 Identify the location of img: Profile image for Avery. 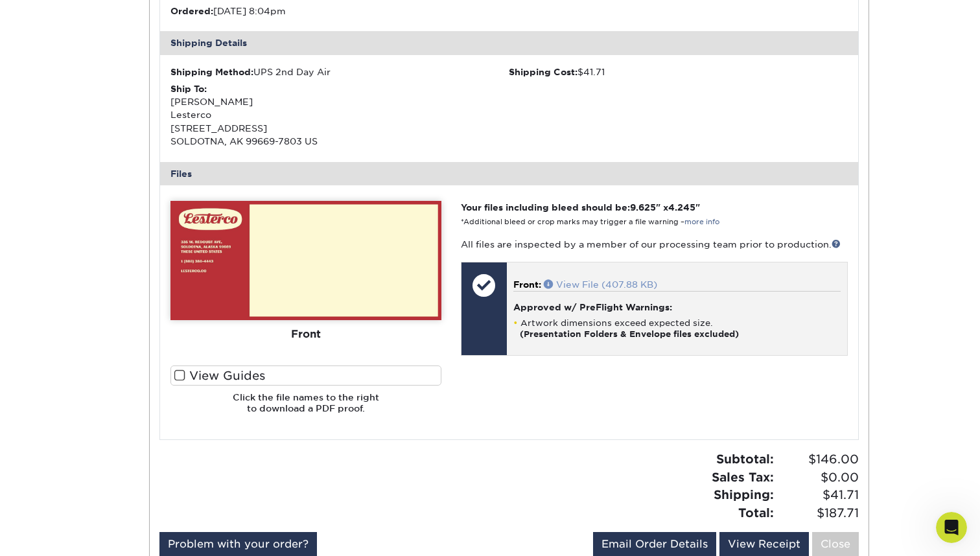
(65, 17).